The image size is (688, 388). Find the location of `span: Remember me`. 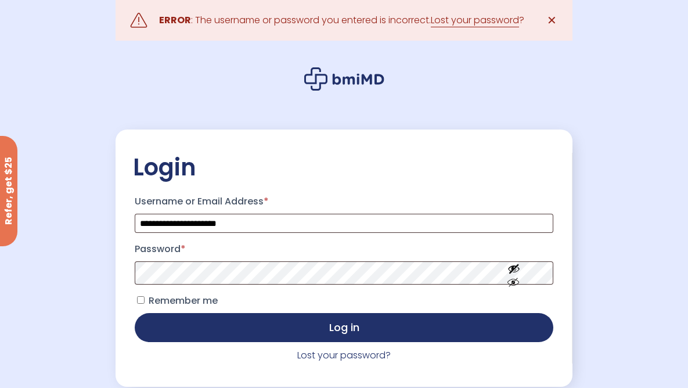

span: Remember me is located at coordinates (183, 300).